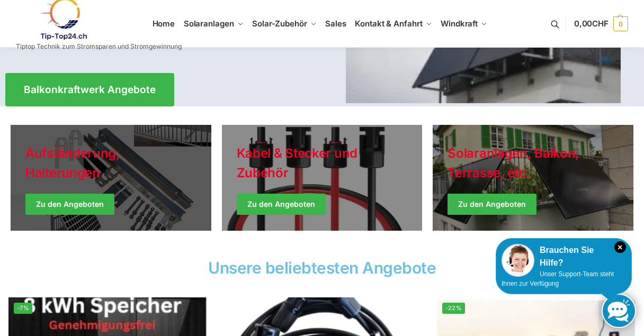  What do you see at coordinates (518, 260) in the screenshot?
I see `img: Customer service` at bounding box center [518, 260].